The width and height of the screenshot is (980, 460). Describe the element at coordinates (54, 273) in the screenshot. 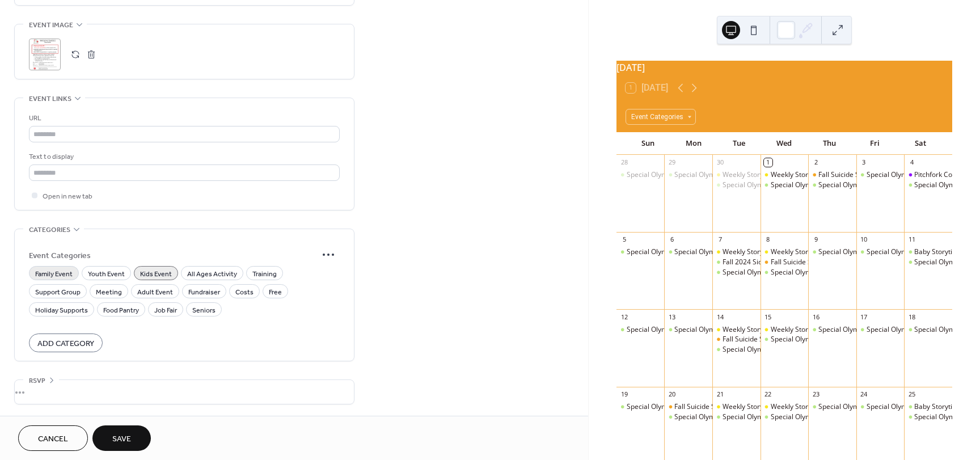

I see `span: Family Event` at that location.